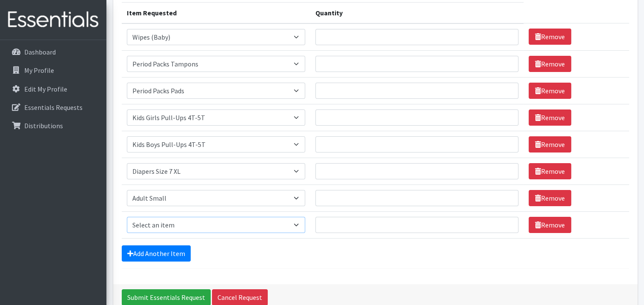  I want to click on a: Distributions, so click(53, 126).